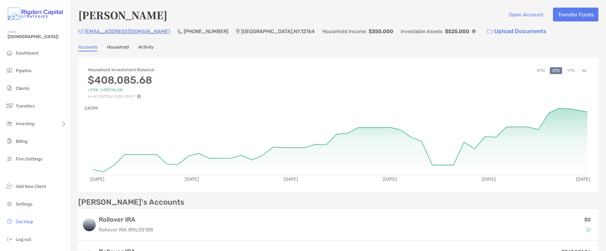  Describe the element at coordinates (9, 239) in the screenshot. I see `img: logout icon` at that location.